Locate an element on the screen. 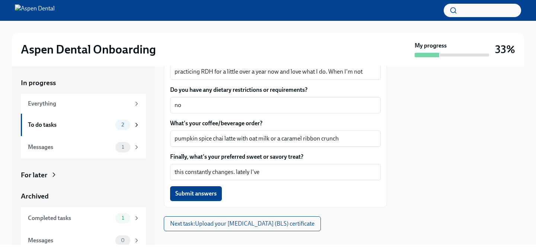 The width and height of the screenshot is (536, 252). textarea: this constantly changes. lately I've is located at coordinates (275, 172).